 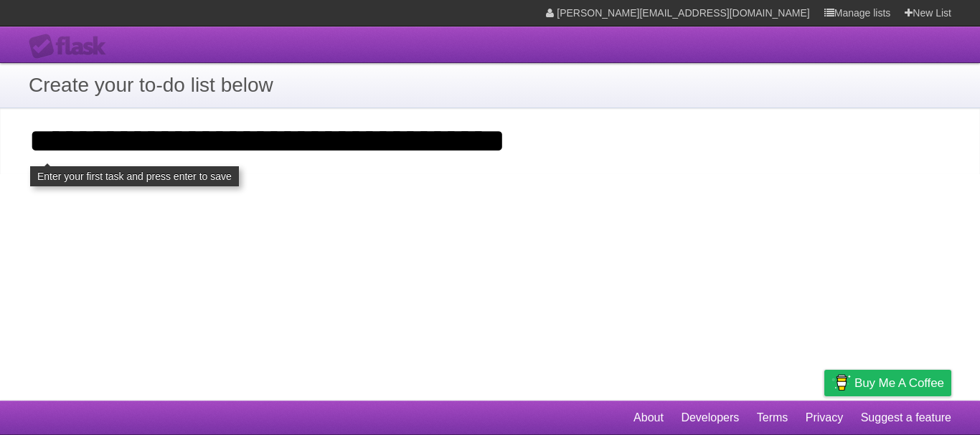 I want to click on a: Buy me a coffee, so click(x=888, y=383).